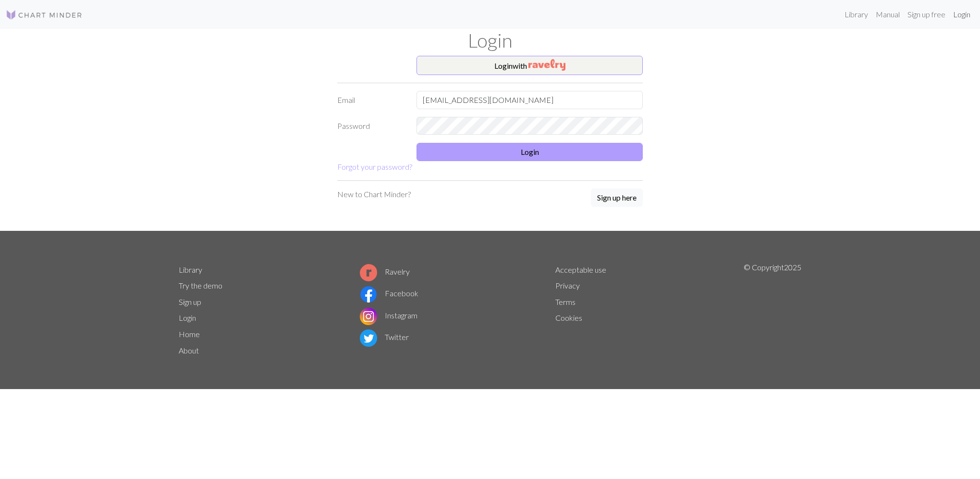  What do you see at coordinates (375, 166) in the screenshot?
I see `a: Forgot your password?` at bounding box center [375, 166].